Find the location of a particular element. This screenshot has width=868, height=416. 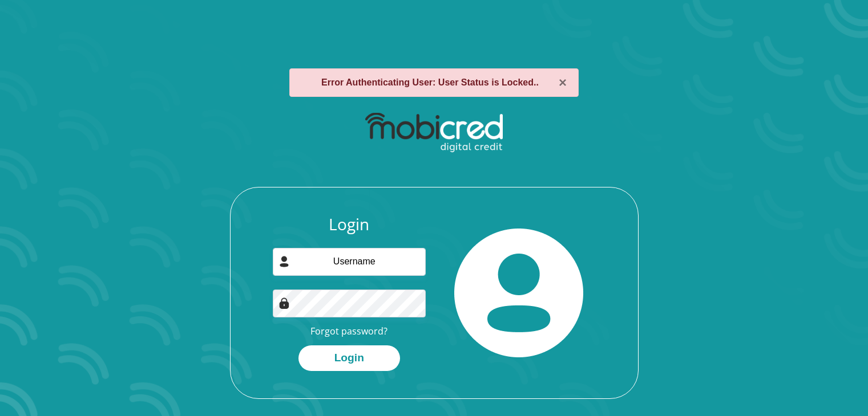

img: user-icon image is located at coordinates (284, 262).